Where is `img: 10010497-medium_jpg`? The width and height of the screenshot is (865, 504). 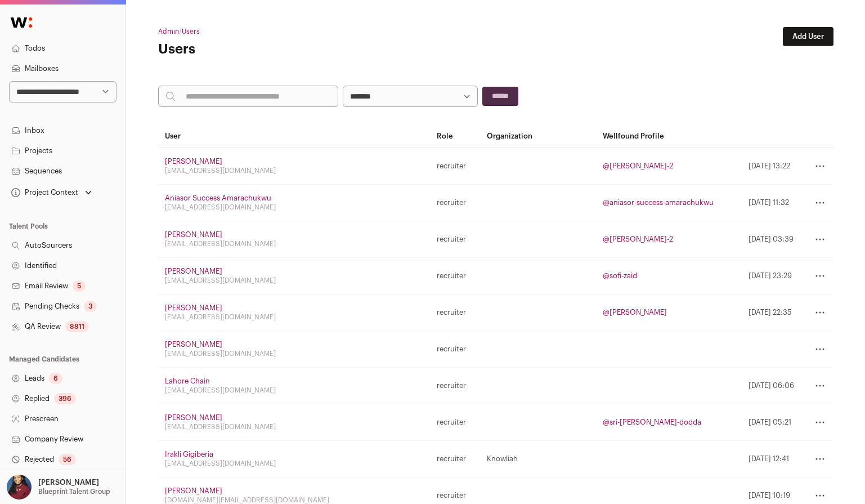 img: 10010497-medium_jpg is located at coordinates (19, 486).